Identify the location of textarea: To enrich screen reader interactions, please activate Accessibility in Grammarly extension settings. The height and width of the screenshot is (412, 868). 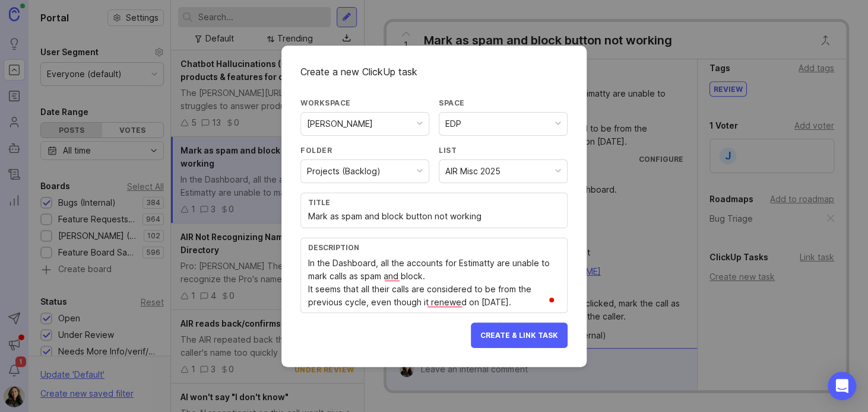
(434, 283).